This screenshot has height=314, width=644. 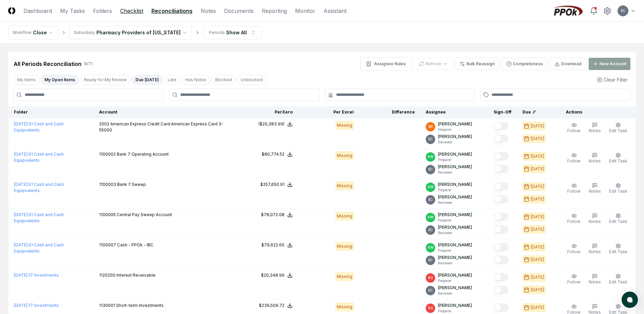 I want to click on span: Bank 7 Operating Account, so click(x=143, y=154).